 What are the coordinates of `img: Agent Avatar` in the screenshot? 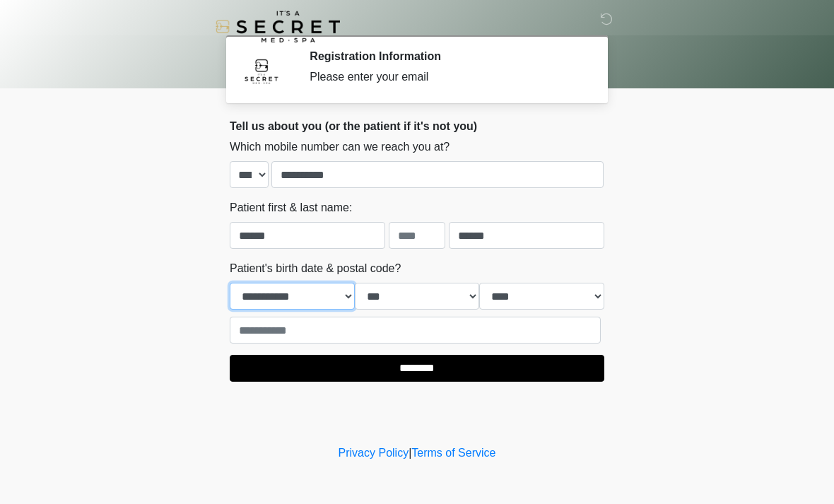 It's located at (261, 71).